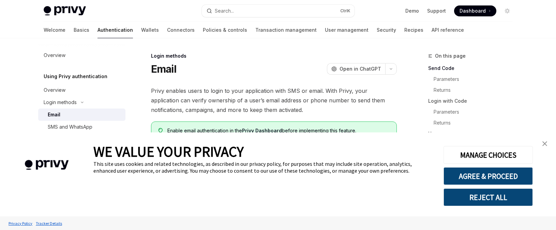 The height and width of the screenshot is (230, 556). What do you see at coordinates (437, 11) in the screenshot?
I see `a: Support` at bounding box center [437, 11].